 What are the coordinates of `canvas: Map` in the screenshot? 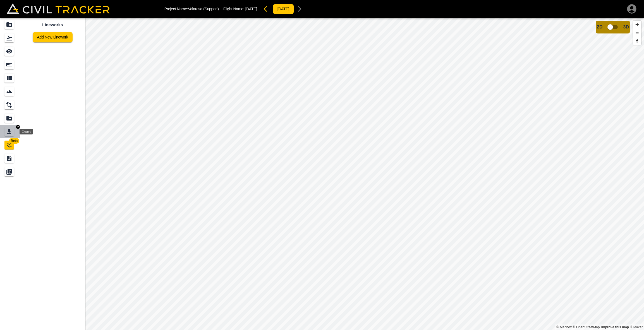 It's located at (365, 174).